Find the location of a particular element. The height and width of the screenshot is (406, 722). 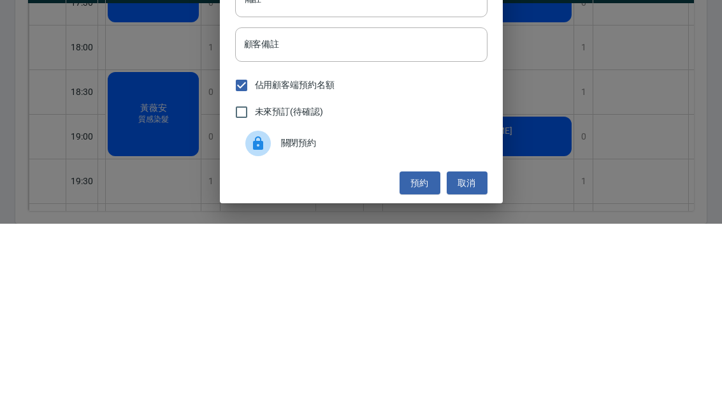

label: 顧客電話 is located at coordinates (259, 29).